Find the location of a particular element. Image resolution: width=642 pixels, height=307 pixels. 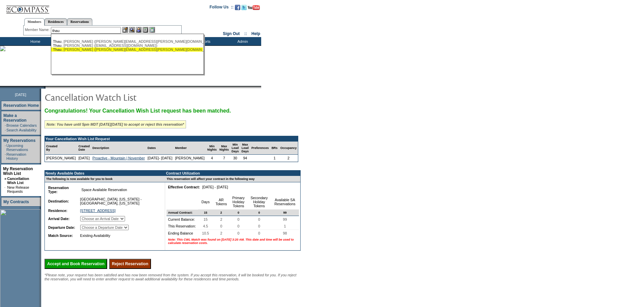

td: Annual Contract: is located at coordinates (182, 213).